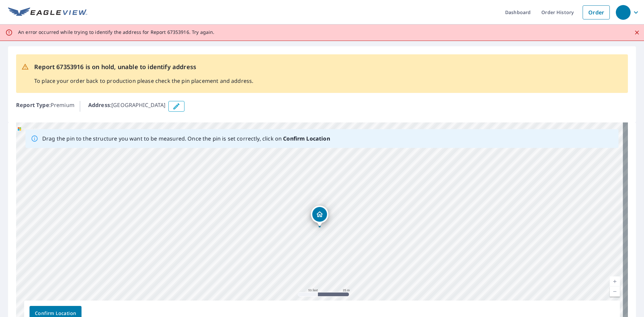 The height and width of the screenshot is (317, 644). What do you see at coordinates (615, 291) in the screenshot?
I see `a: Current Level 19, Zoom Out` at bounding box center [615, 291].